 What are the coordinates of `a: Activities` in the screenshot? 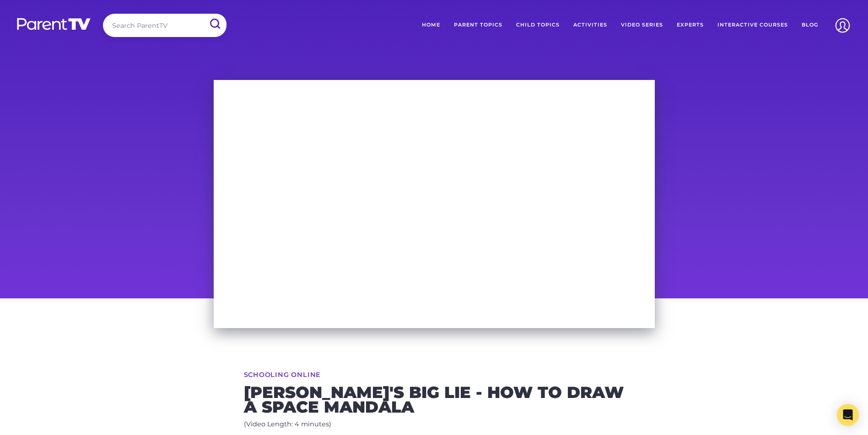 It's located at (590, 25).